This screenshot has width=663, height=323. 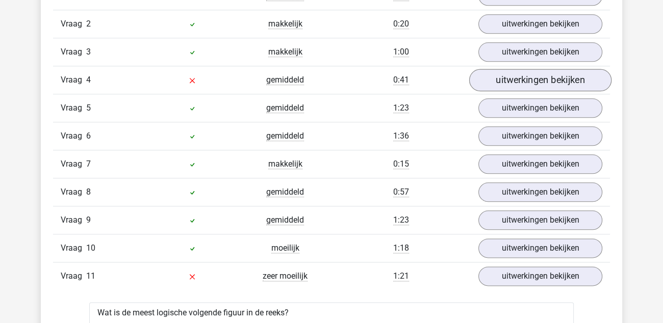 I want to click on span: 2, so click(x=88, y=23).